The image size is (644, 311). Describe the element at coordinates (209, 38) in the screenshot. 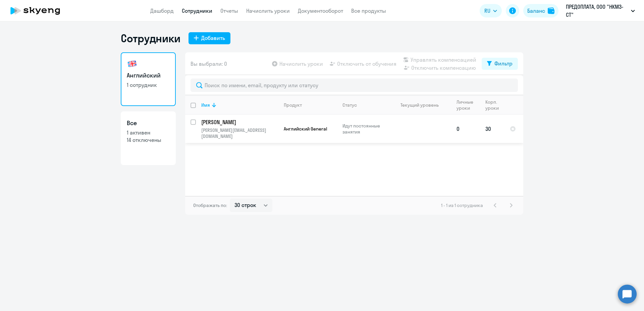

I see `button: Добавить` at that location.